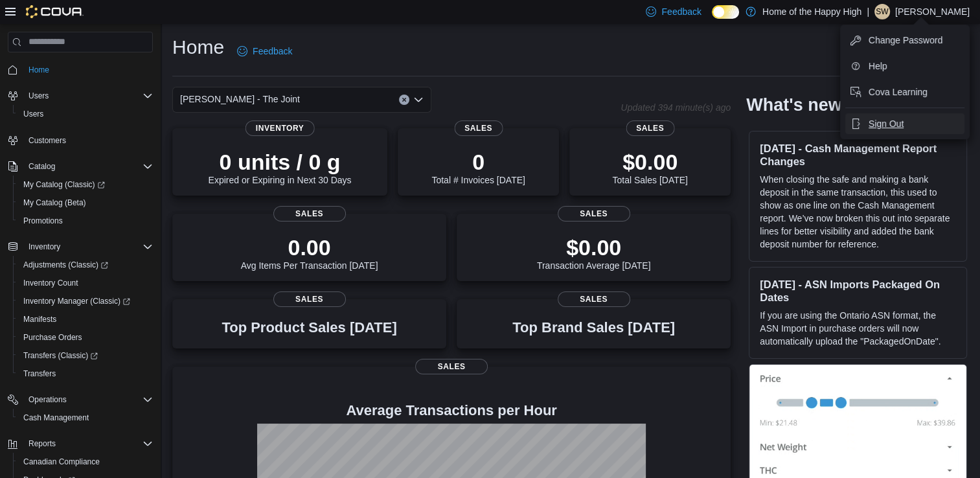 The width and height of the screenshot is (980, 478). What do you see at coordinates (47, 141) in the screenshot?
I see `span: Customers` at bounding box center [47, 141].